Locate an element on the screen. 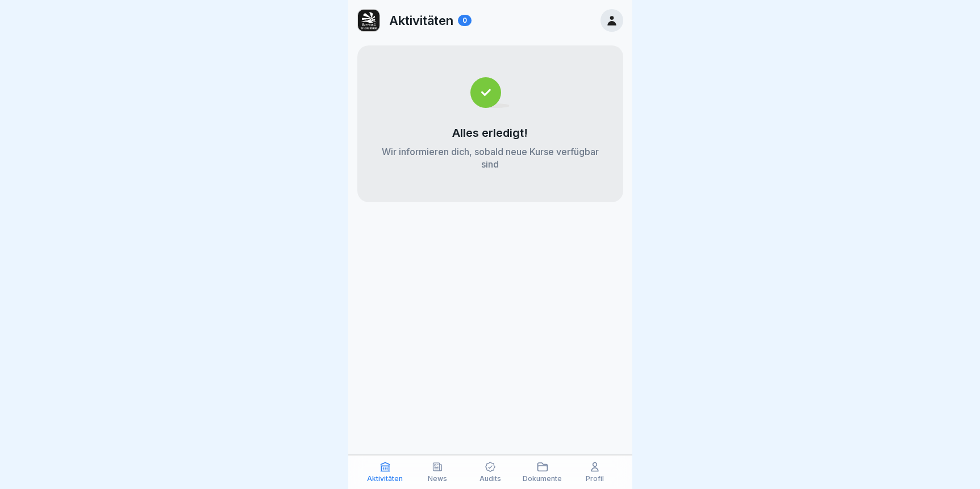 This screenshot has width=980, height=489. p: Dokumente is located at coordinates (542, 479).